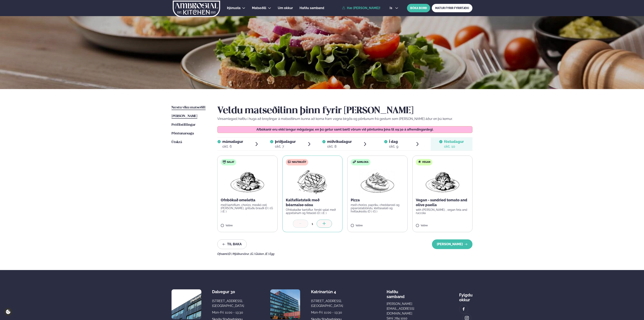 This screenshot has width=644, height=320. I want to click on span: Næstu viku matseðill, so click(189, 108).